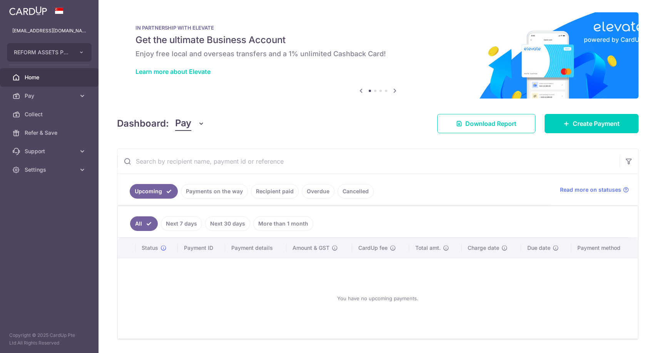  What do you see at coordinates (592, 124) in the screenshot?
I see `a: Create Payment` at bounding box center [592, 124].